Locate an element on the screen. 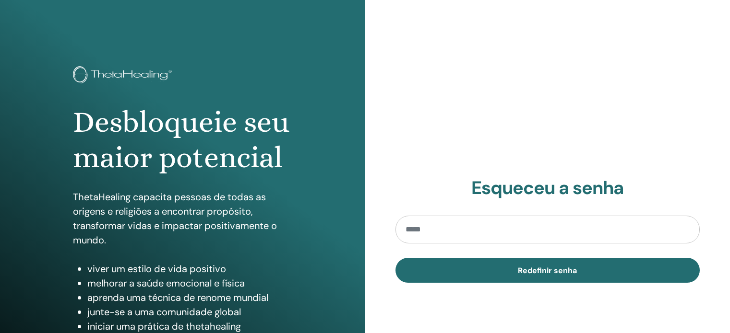 This screenshot has width=730, height=333. h1: Desbloqueie seu maior potencial is located at coordinates (182, 140).